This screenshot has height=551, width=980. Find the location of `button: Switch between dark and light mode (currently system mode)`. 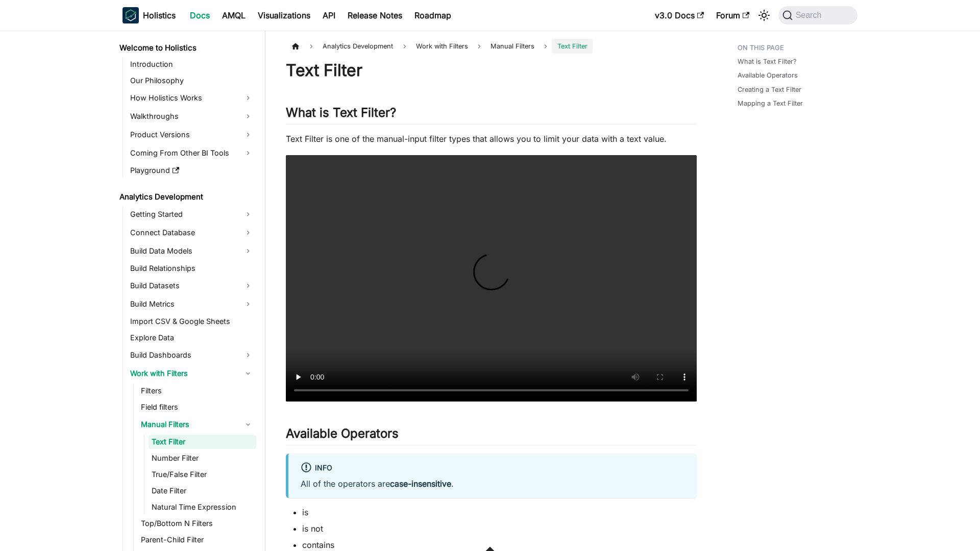

button: Switch between dark and light mode (currently system mode) is located at coordinates (764, 15).